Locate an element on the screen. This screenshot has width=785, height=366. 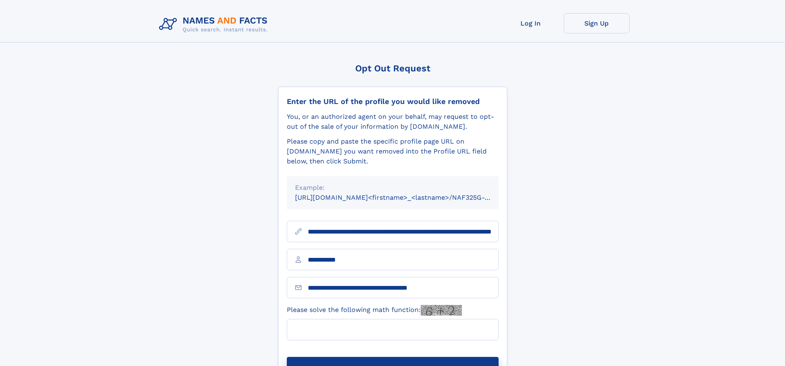
img: Logo Names and Facts is located at coordinates (215, 24).